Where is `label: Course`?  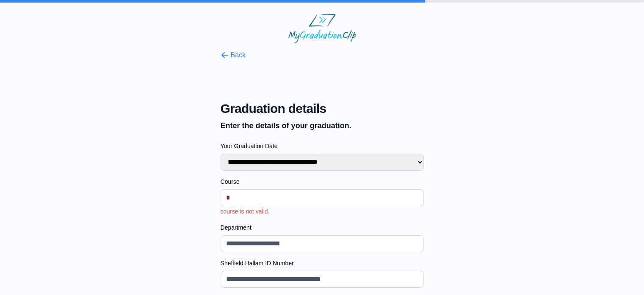 label: Course is located at coordinates (322, 182).